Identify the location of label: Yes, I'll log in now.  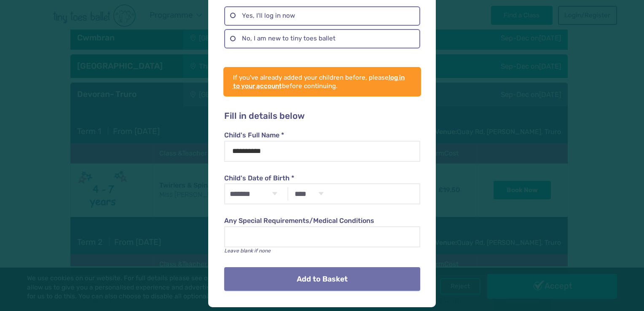
(322, 16).